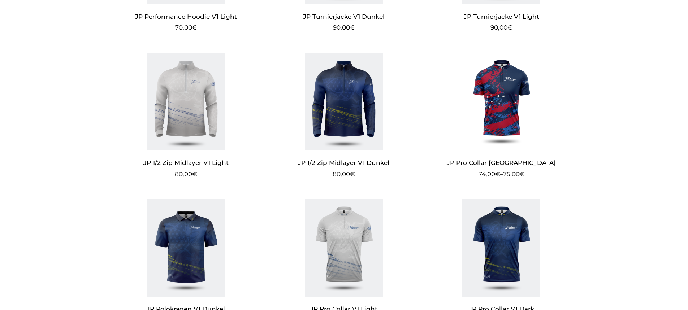 Image resolution: width=688 pixels, height=310 pixels. What do you see at coordinates (186, 116) in the screenshot?
I see `a: JP 1/2 Zip Midlayer V1 Light 80,00€` at bounding box center [186, 116].